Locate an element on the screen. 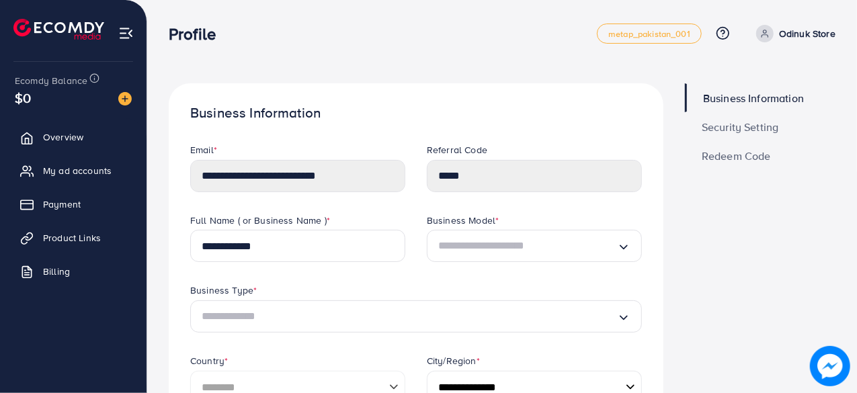 This screenshot has width=857, height=393. span: Overview is located at coordinates (63, 137).